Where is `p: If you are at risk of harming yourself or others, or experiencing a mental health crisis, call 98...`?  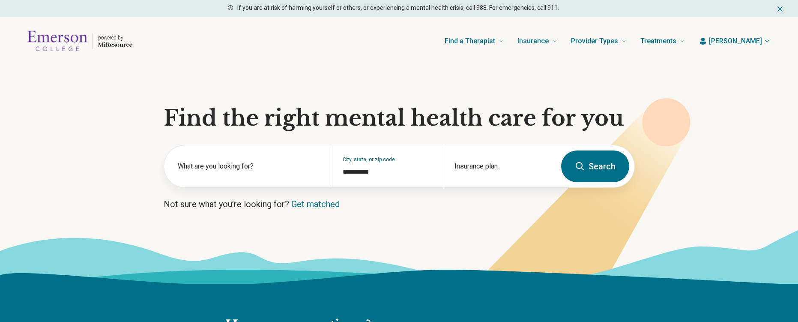
p: If you are at risk of harming yourself or others, or experiencing a mental health crisis, call 98... is located at coordinates (398, 8).